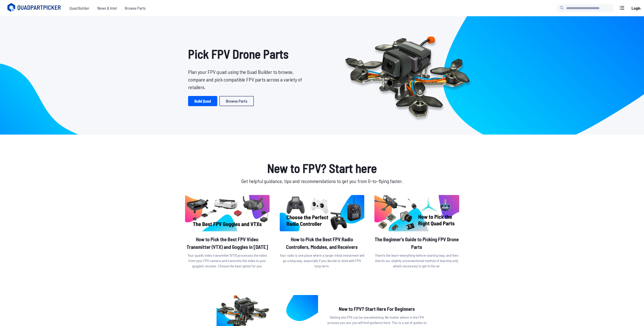  Describe the element at coordinates (107, 8) in the screenshot. I see `span: News & Intel` at that location.